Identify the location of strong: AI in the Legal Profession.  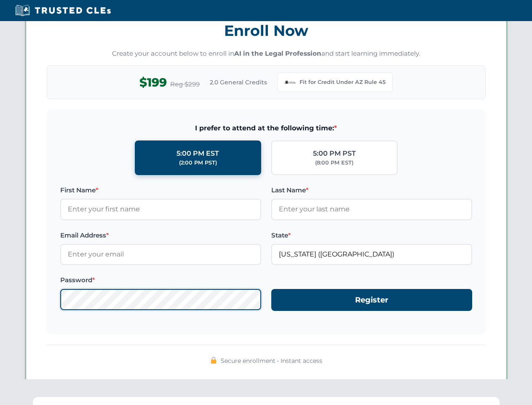
(278, 53).